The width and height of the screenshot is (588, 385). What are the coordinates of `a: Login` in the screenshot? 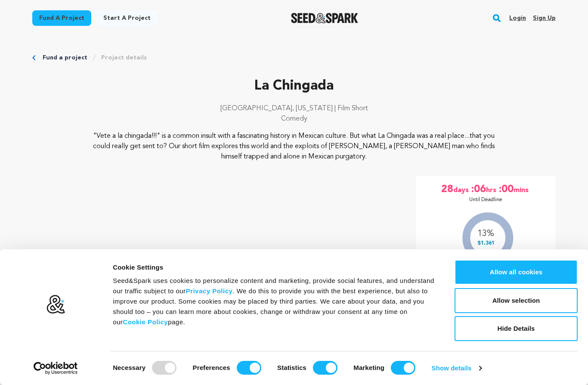 It's located at (517, 18).